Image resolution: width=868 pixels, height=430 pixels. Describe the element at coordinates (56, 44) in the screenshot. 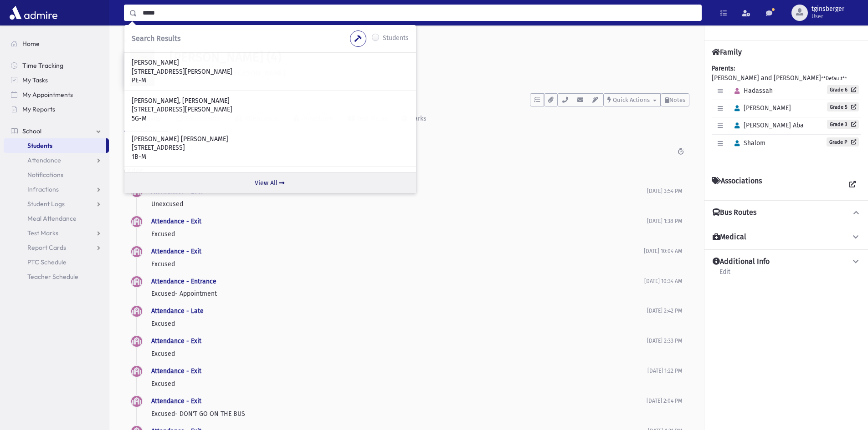

I see `a: Home` at that location.